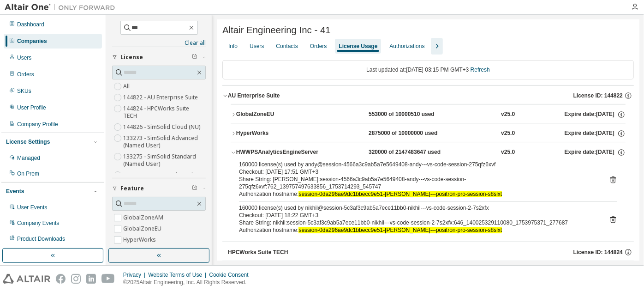 Image resolution: width=644 pixels, height=292 pixels. I want to click on div: Info, so click(233, 46).